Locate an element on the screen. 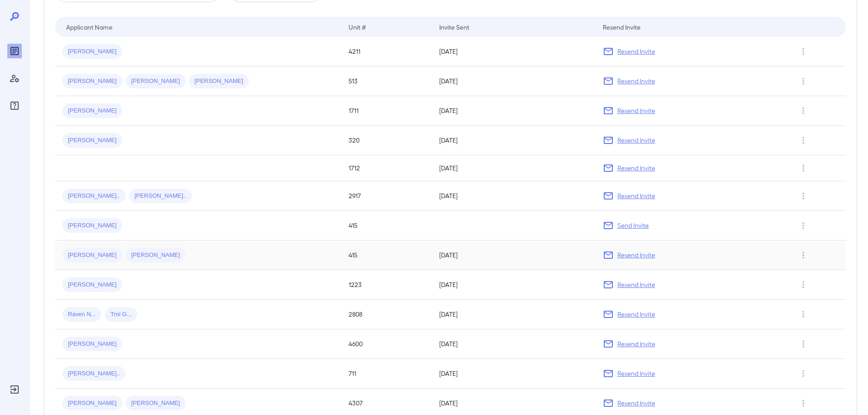 This screenshot has height=415, width=868. div: Resend Invite is located at coordinates (622, 27).